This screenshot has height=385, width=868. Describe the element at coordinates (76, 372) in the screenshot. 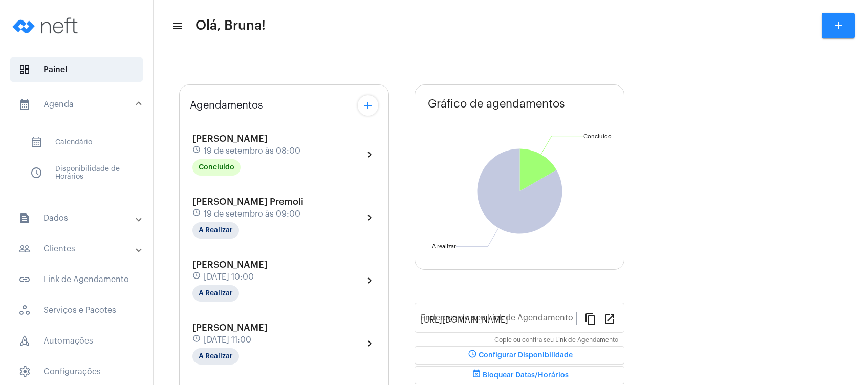

I see `span: Configurações` at that location.